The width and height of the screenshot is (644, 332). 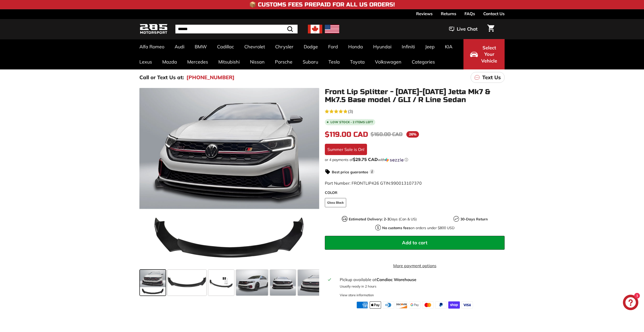 What do you see at coordinates (408, 47) in the screenshot?
I see `a: Infiniti` at bounding box center [408, 47].